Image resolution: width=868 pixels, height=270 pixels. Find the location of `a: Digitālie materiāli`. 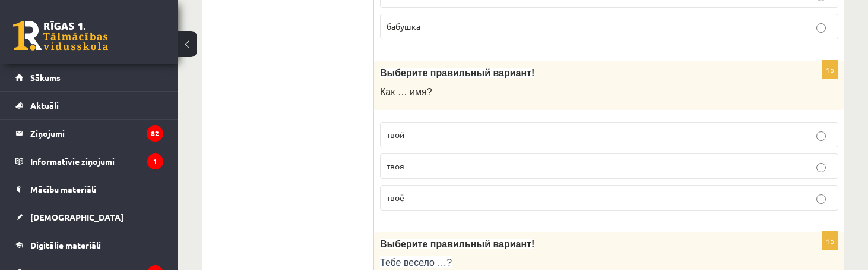

a: Digitālie materiāli is located at coordinates (89, 245).